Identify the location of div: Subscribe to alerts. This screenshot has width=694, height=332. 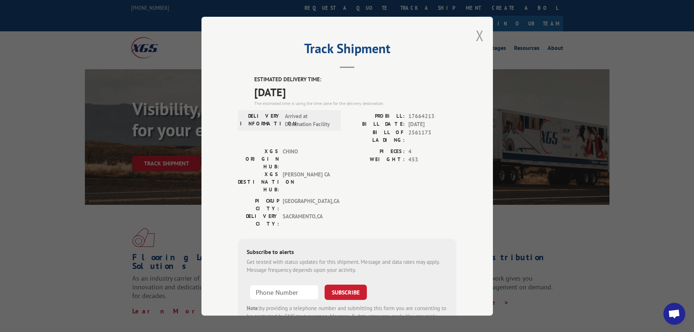
(347, 252).